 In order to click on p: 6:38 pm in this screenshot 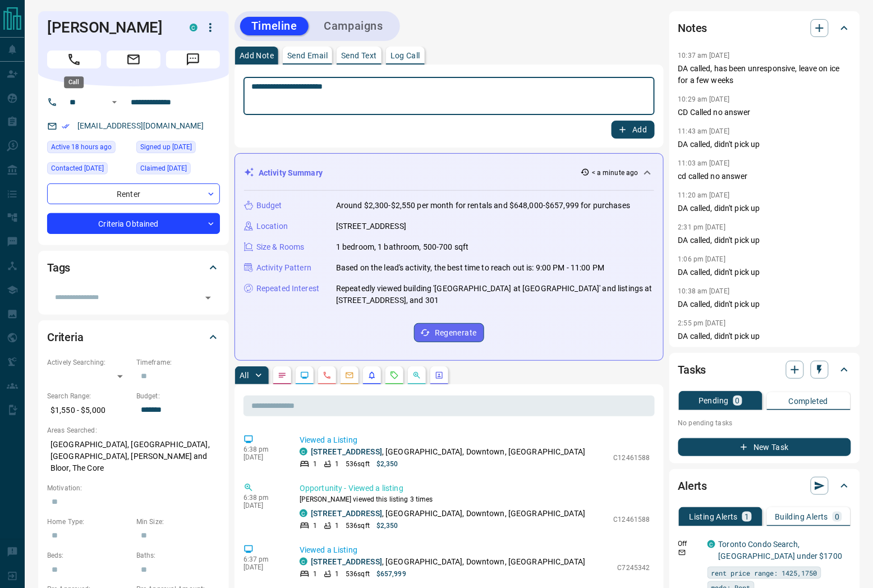, I will do `click(263, 498)`.